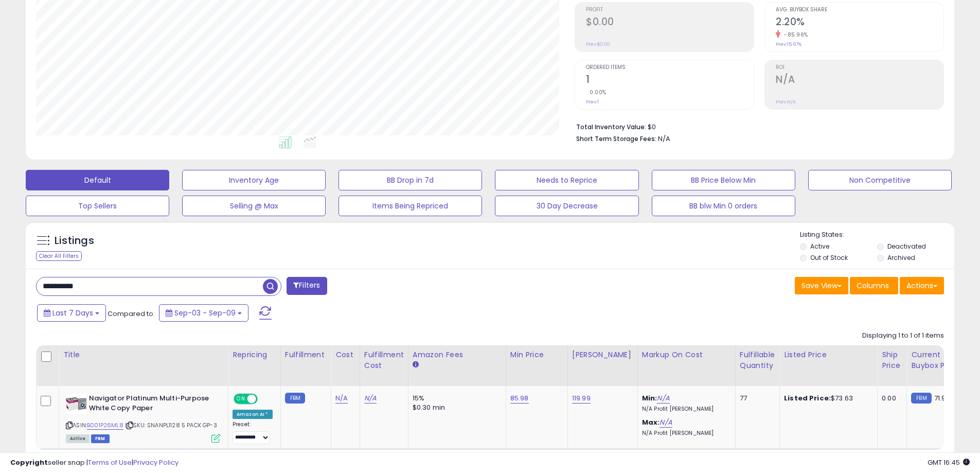  What do you see at coordinates (807, 398) in the screenshot?
I see `b: Listed Price:` at bounding box center [807, 398].